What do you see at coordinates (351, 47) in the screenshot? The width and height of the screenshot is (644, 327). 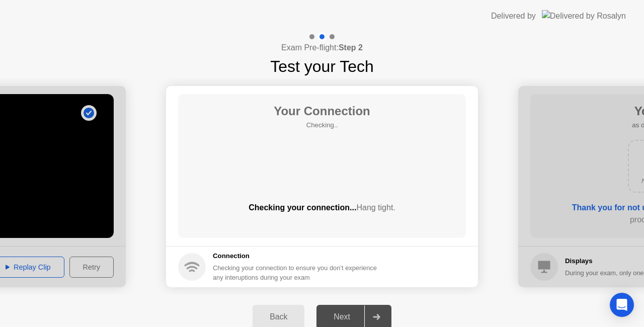 I see `b: Step 2` at bounding box center [351, 47].